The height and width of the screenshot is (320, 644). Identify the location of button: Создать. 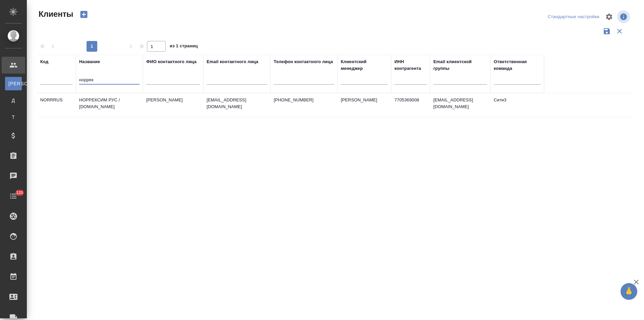
(84, 14).